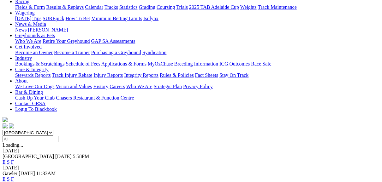 This screenshot has width=382, height=182. What do you see at coordinates (28, 47) in the screenshot?
I see `a: Get Involved` at bounding box center [28, 47].